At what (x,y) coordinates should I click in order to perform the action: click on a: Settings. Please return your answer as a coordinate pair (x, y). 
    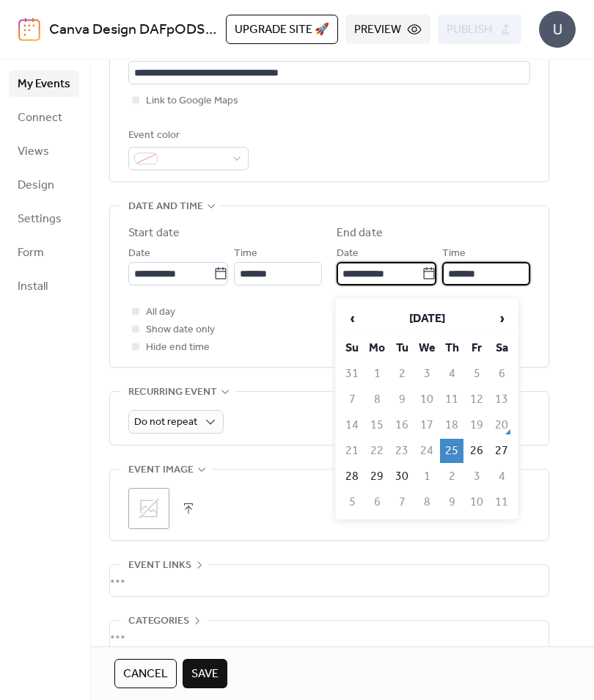
    Looking at the image, I should click on (44, 219).